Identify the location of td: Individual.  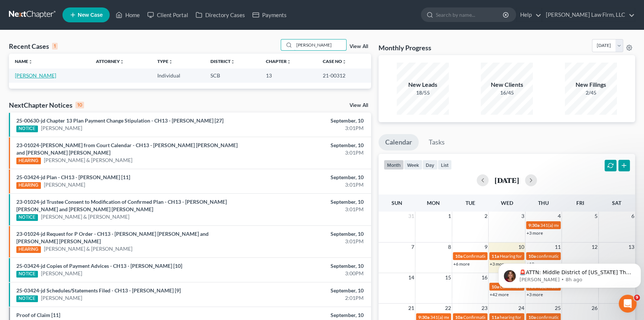
(177, 75).